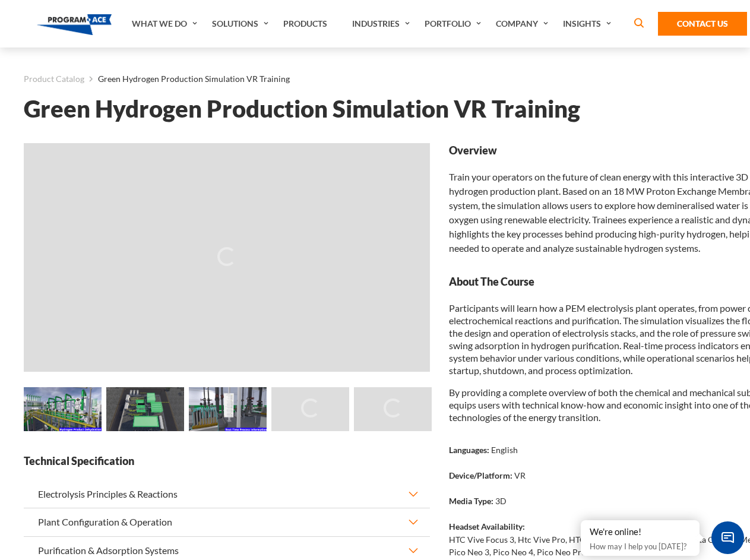 Image resolution: width=750 pixels, height=560 pixels. What do you see at coordinates (727, 537) in the screenshot?
I see `span: Chat Widget` at bounding box center [727, 537].